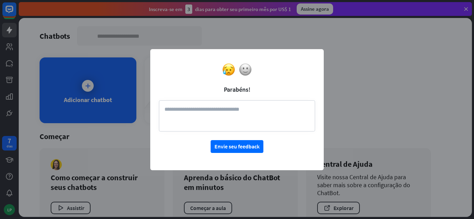 The height and width of the screenshot is (219, 474). I want to click on img: disappointed-but-relieved-face, so click(228, 70).